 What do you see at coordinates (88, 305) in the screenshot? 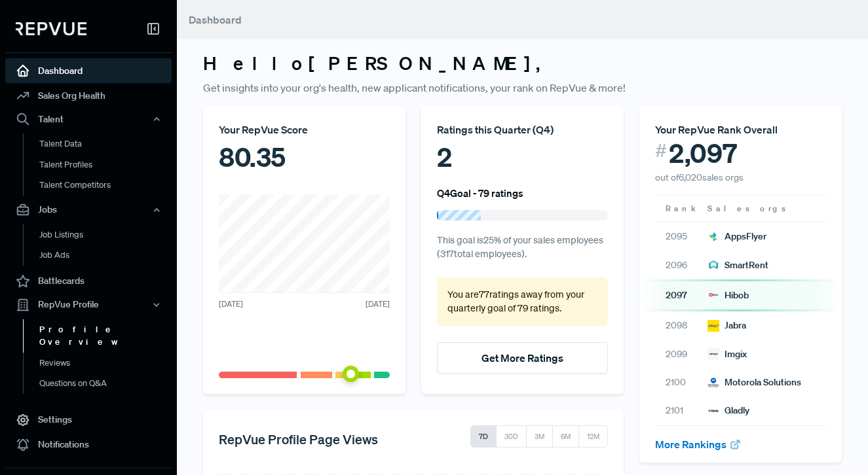
I see `button: RepVue Profile` at bounding box center [88, 305].